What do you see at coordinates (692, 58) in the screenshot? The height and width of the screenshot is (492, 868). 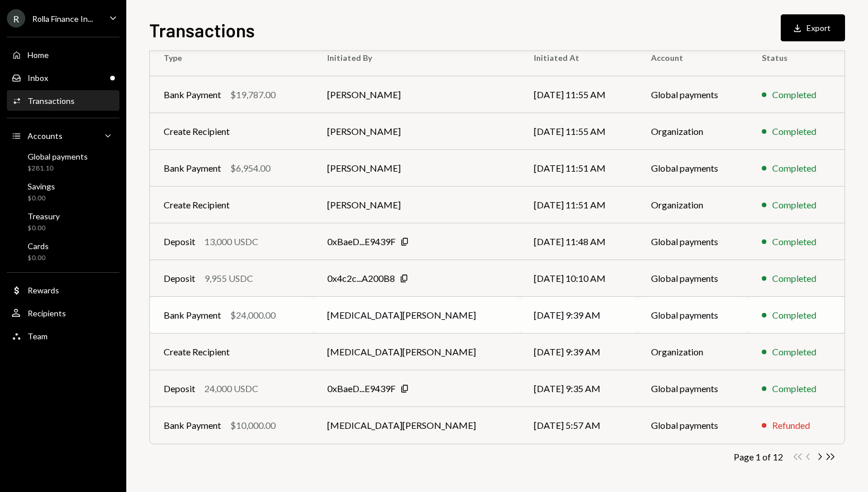 I see `th: Account` at bounding box center [692, 58].